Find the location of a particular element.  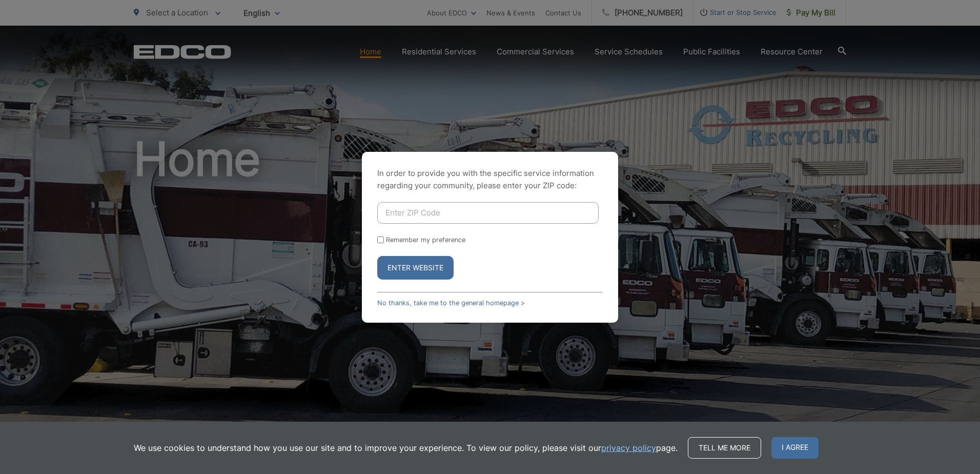

a: privacy policy is located at coordinates (629, 448).